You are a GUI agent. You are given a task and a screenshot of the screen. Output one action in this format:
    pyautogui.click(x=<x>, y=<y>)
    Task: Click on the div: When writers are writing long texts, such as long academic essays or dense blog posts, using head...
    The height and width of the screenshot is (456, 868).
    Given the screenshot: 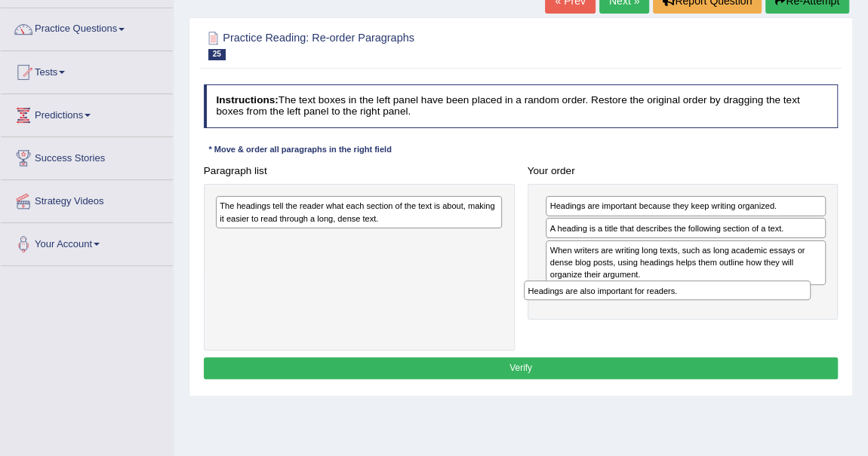 What is the action you would take?
    pyautogui.click(x=685, y=262)
    